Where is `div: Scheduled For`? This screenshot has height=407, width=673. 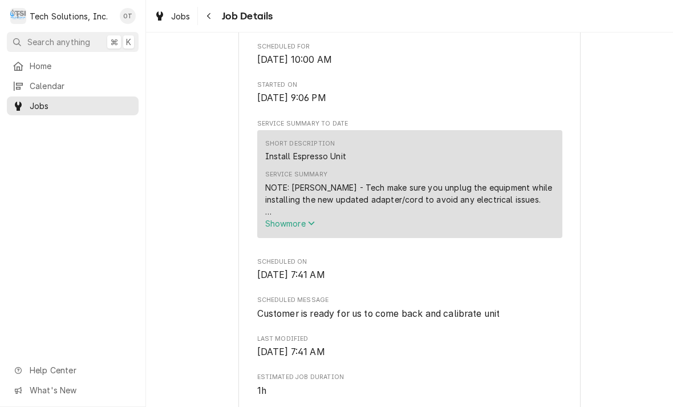 div: Scheduled For is located at coordinates (410, 54).